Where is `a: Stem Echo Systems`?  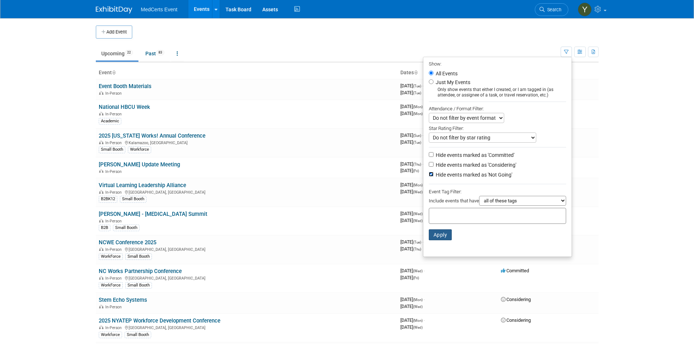 a: Stem Echo Systems is located at coordinates (123, 300).